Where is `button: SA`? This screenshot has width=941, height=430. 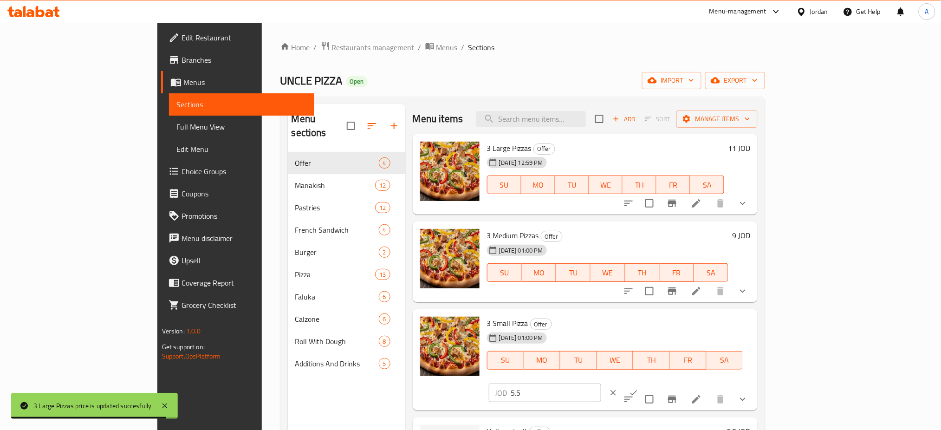 button: SA is located at coordinates (711, 273).